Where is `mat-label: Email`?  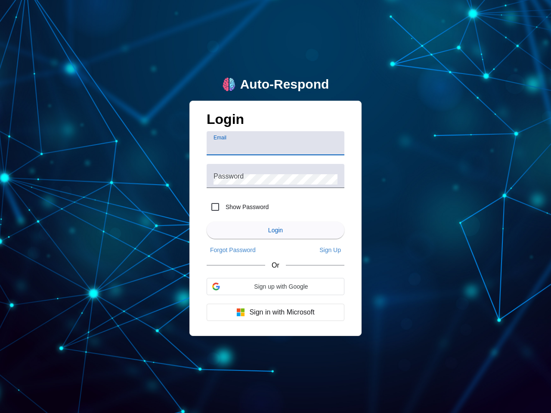
mat-label: Email is located at coordinates (220, 138).